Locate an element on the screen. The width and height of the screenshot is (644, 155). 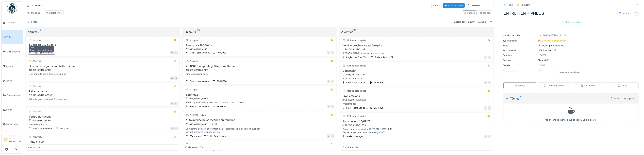
div: Opérationnel is located at coordinates (54, 13).